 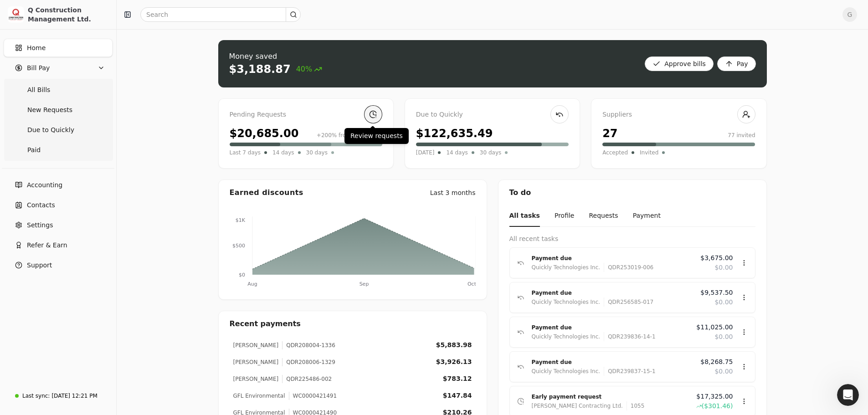 What do you see at coordinates (58, 90) in the screenshot?
I see `a: All Bills` at bounding box center [58, 90].